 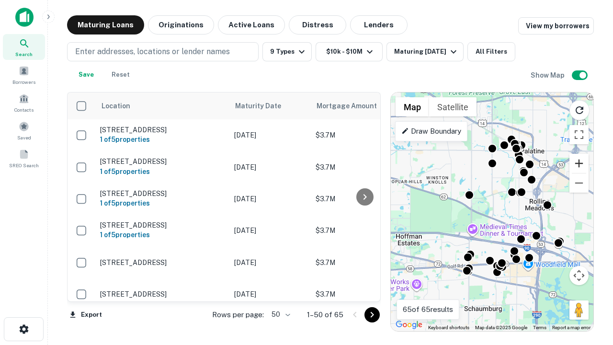 I want to click on div: Chat Widget, so click(x=589, y=291).